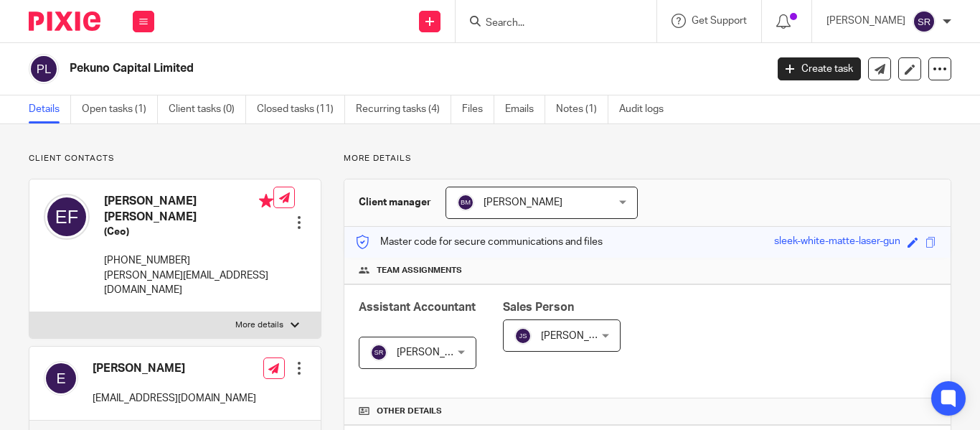 Image resolution: width=980 pixels, height=430 pixels. Describe the element at coordinates (549, 24) in the screenshot. I see `input: Search` at that location.